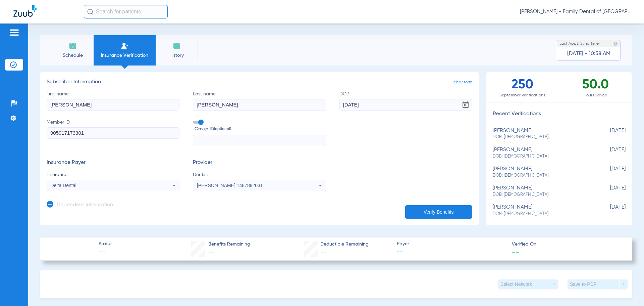 The image size is (644, 306). What do you see at coordinates (260, 82) in the screenshot?
I see `h3: Subscriber Information` at bounding box center [260, 82].